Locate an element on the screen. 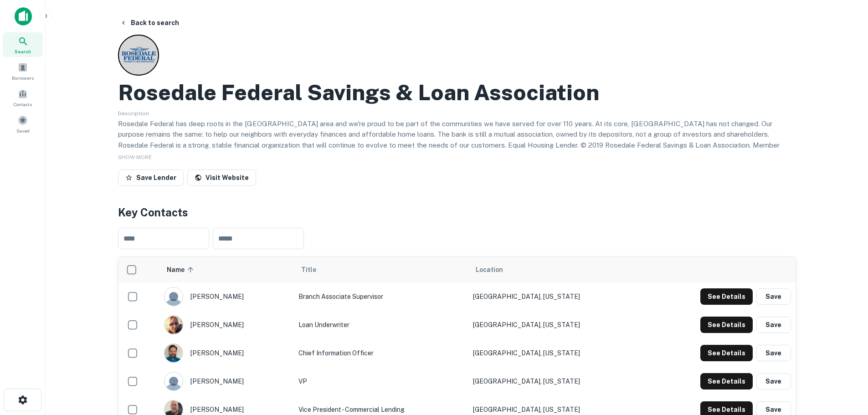 The image size is (868, 415). th: Name is located at coordinates (227, 270).